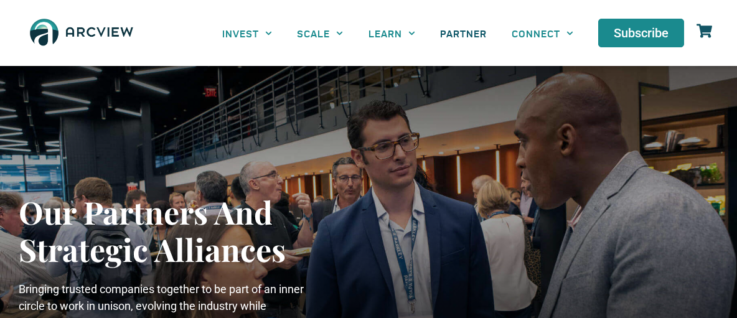 This screenshot has height=318, width=737. I want to click on a: LEARN, so click(391, 33).